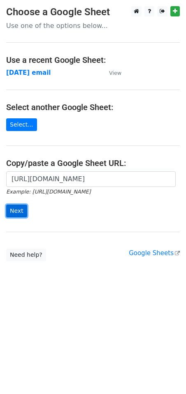  What do you see at coordinates (21, 124) in the screenshot?
I see `a: Select...` at bounding box center [21, 124].